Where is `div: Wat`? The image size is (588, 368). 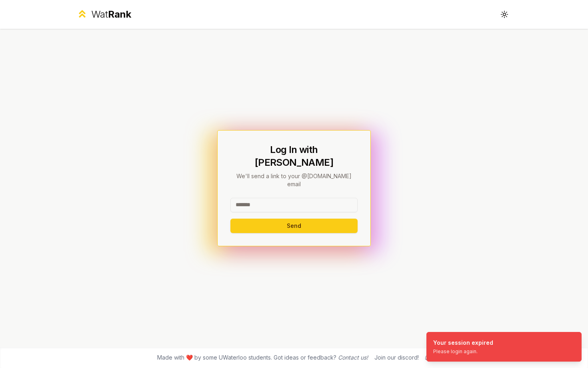 div: Wat is located at coordinates (111, 14).